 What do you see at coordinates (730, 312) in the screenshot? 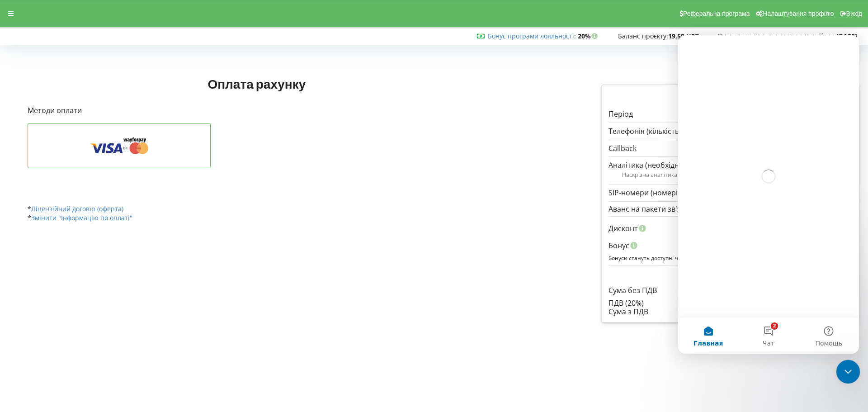
I see `div: Сума з ПДВ` at bounding box center [730, 312].